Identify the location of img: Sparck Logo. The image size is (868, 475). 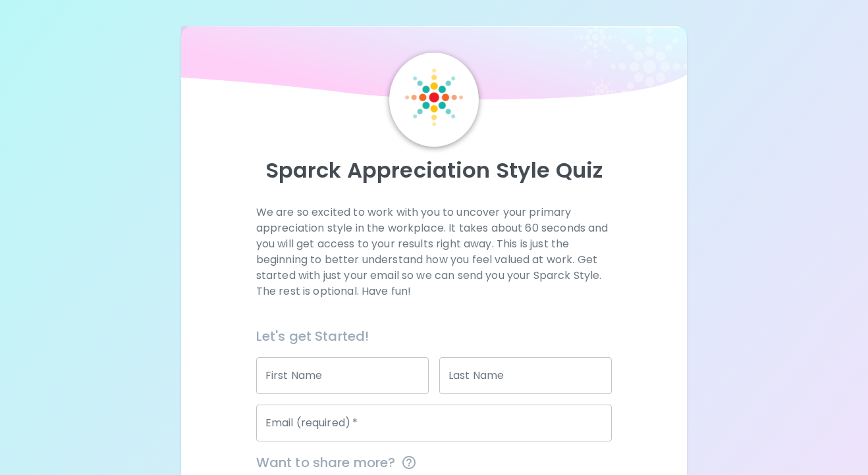
(434, 97).